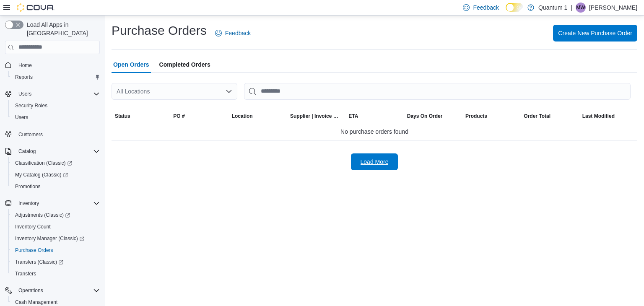 This screenshot has width=644, height=306. Describe the element at coordinates (374, 162) in the screenshot. I see `span: Load More` at that location.